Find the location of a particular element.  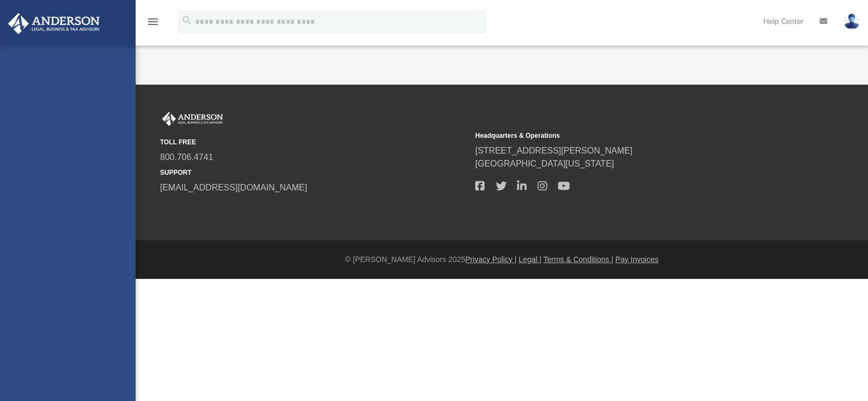

small: Headquarters & Operations is located at coordinates (629, 136).